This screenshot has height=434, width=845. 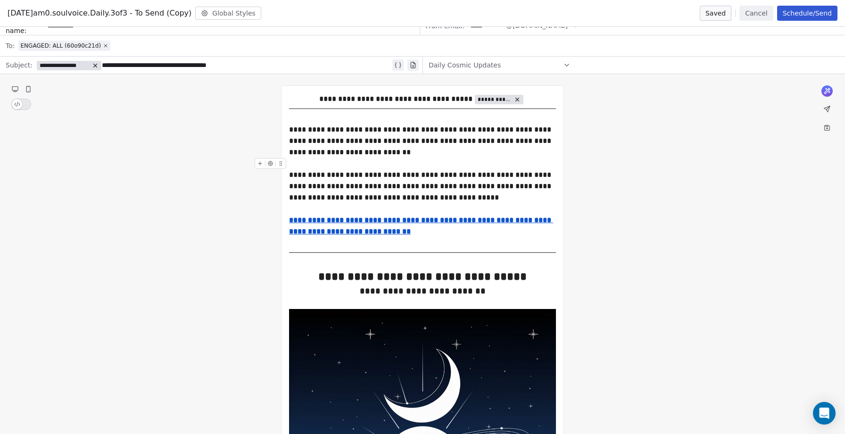 What do you see at coordinates (756, 13) in the screenshot?
I see `button: Cancel` at bounding box center [756, 13].